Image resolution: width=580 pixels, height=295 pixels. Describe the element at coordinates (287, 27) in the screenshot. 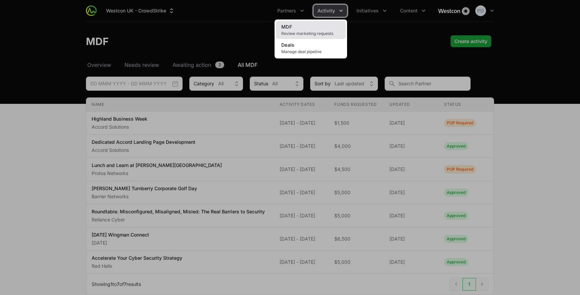

I see `span: MDF` at that location.